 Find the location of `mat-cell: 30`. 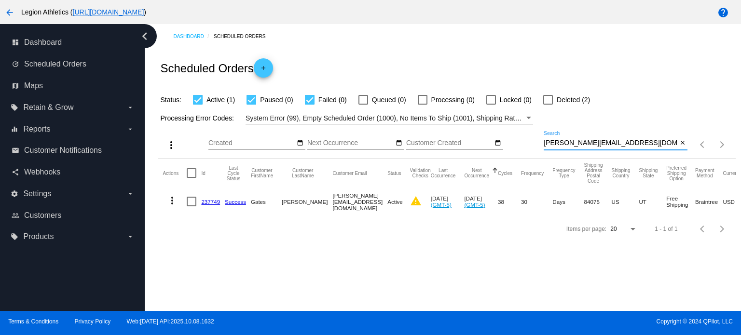

mat-cell: 30 is located at coordinates (536, 202).